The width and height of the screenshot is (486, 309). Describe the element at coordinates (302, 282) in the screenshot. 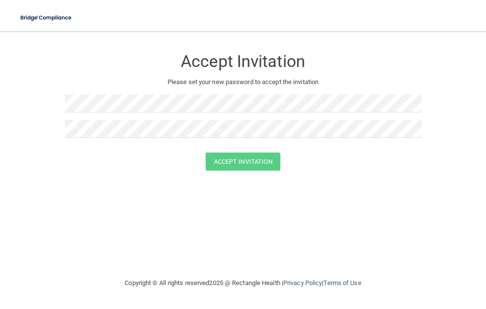

I see `a: Privacy Policy` at that location.